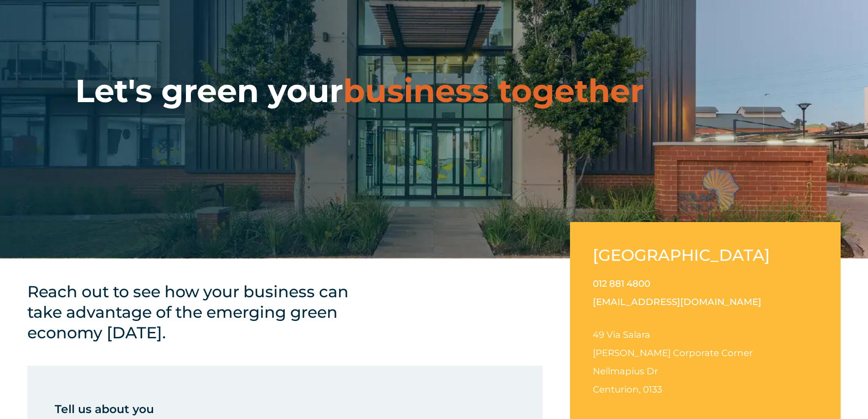 The width and height of the screenshot is (868, 419). What do you see at coordinates (628, 390) in the screenshot?
I see `span: Centurion, 0133` at bounding box center [628, 390].